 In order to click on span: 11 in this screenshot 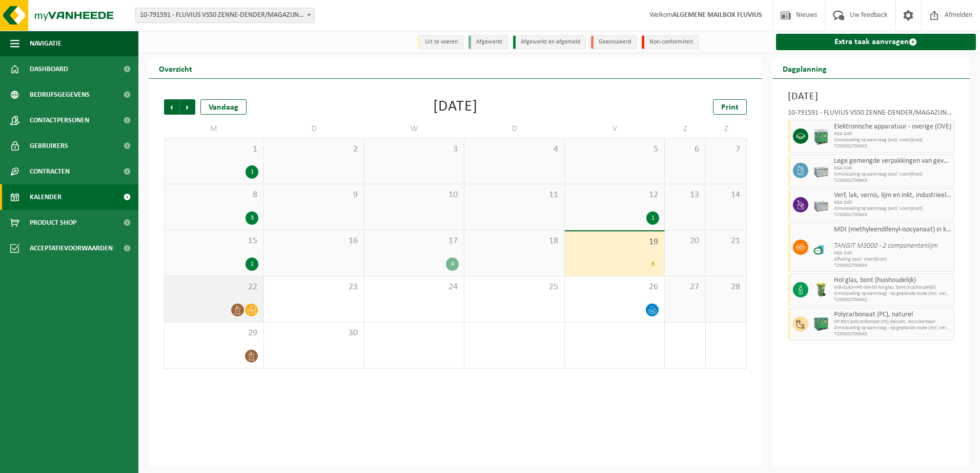, I will do `click(514, 195)`.